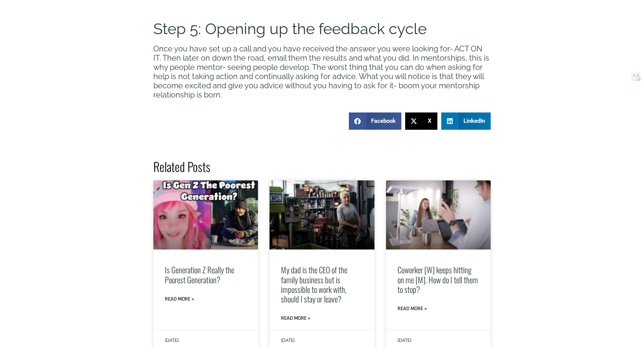 Image resolution: width=644 pixels, height=347 pixels. Describe the element at coordinates (199, 274) in the screenshot. I see `a: Is Generation Z Really the Poorest Generation?` at that location.